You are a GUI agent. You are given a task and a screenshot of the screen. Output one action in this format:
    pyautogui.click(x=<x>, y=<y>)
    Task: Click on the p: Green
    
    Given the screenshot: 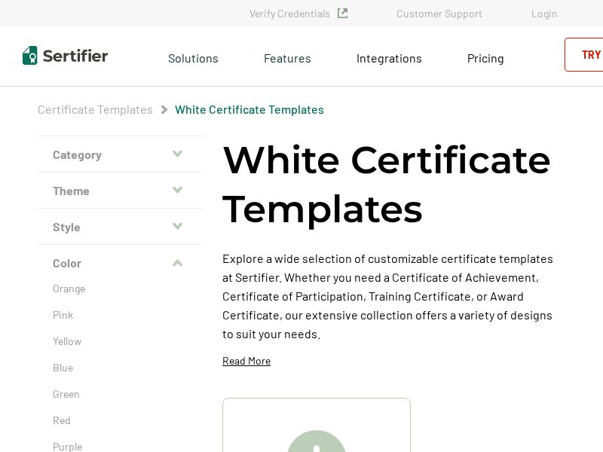 What is the action you would take?
    pyautogui.click(x=121, y=394)
    